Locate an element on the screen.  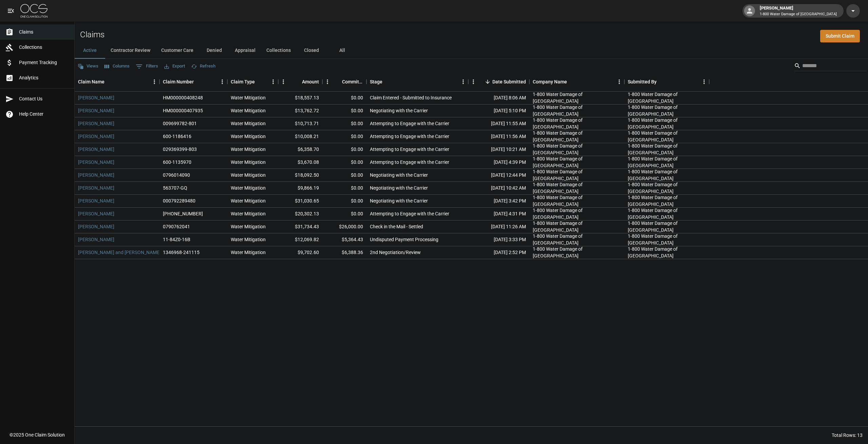
div: Claim Entered - Submitted to Insurance is located at coordinates (410, 98).